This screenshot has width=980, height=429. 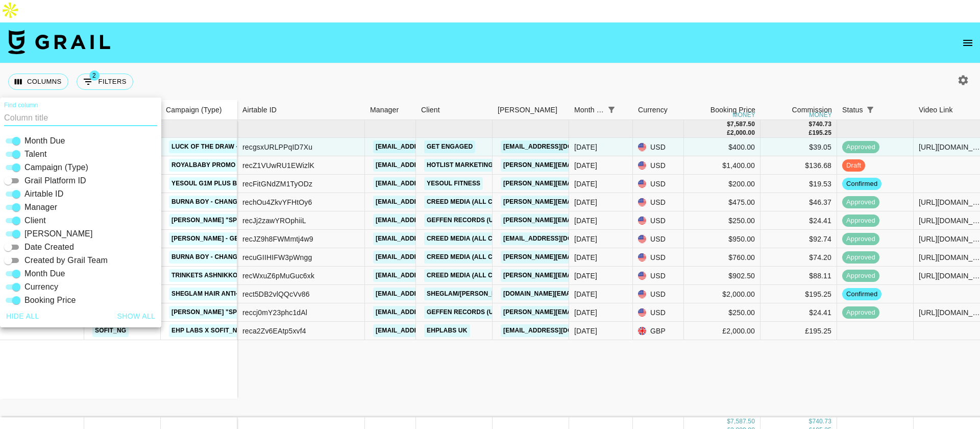 What do you see at coordinates (799, 331) in the screenshot?
I see `div: £195.25` at bounding box center [799, 331].